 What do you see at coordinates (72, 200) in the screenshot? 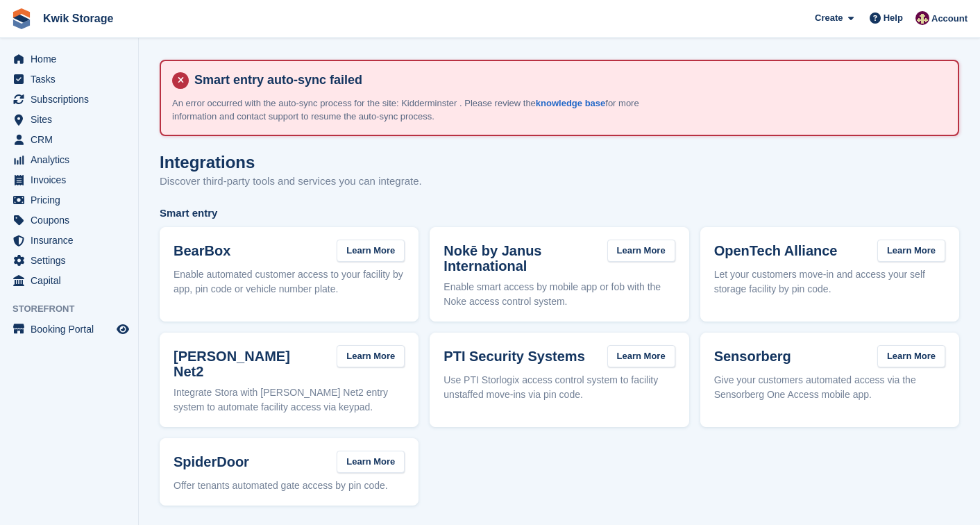
I see `span: Pricing` at bounding box center [72, 200].